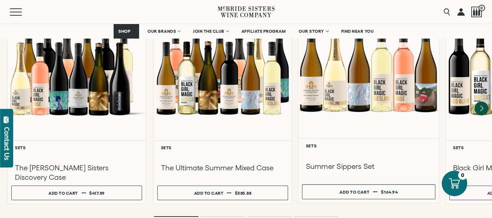 Image resolution: width=492 pixels, height=218 pixels. I want to click on button: Add to cart $385.88, so click(223, 193).